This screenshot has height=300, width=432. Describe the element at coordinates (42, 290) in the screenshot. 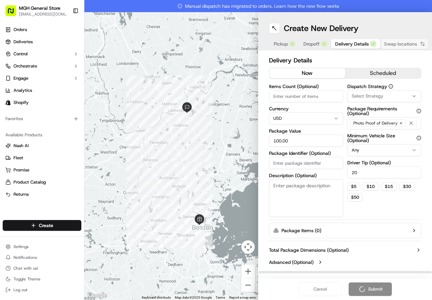

I see `button: Log out` at that location.